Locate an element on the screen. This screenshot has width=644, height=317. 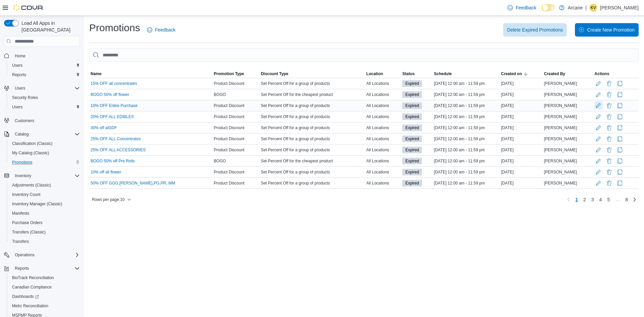
span: BioTrack Reconciliation is located at coordinates (33, 278).